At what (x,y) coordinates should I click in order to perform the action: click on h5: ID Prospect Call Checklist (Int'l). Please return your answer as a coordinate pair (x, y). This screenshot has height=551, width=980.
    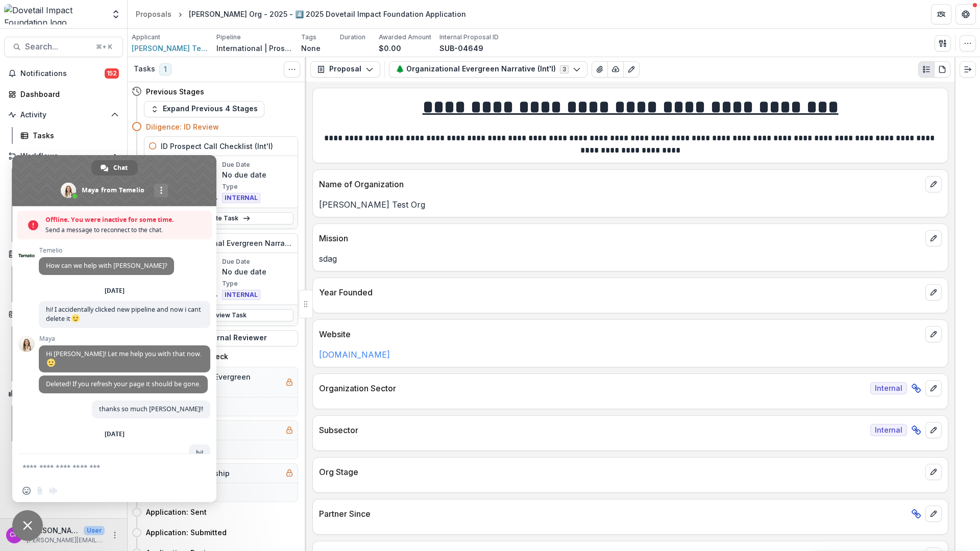
    Looking at the image, I should click on (217, 146).